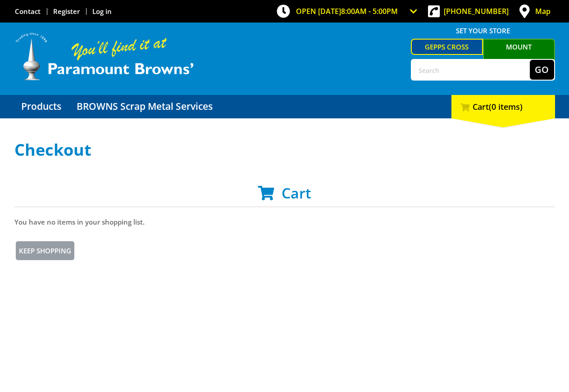 This screenshot has width=569, height=392. I want to click on button: Go, so click(542, 70).